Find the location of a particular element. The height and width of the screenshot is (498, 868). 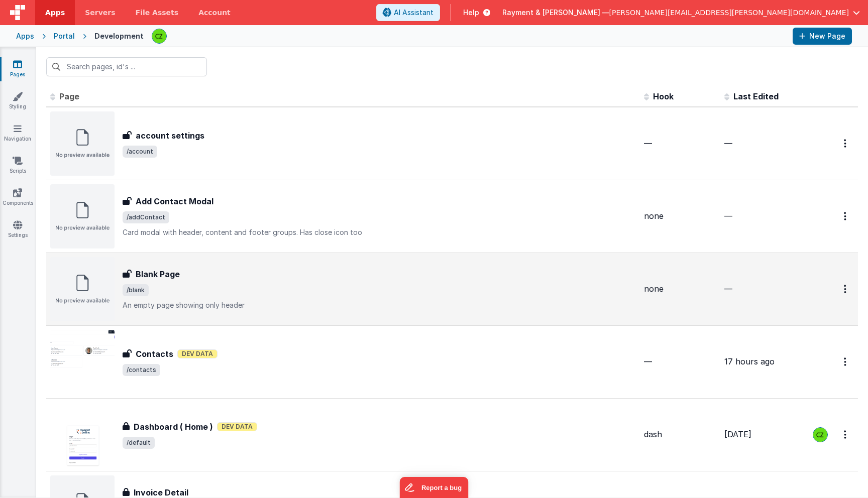

h3: Blank Page is located at coordinates (158, 274).